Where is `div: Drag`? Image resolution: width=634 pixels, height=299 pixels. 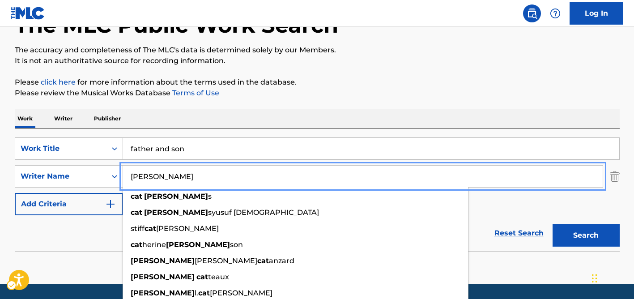
div: Drag is located at coordinates (594, 278).